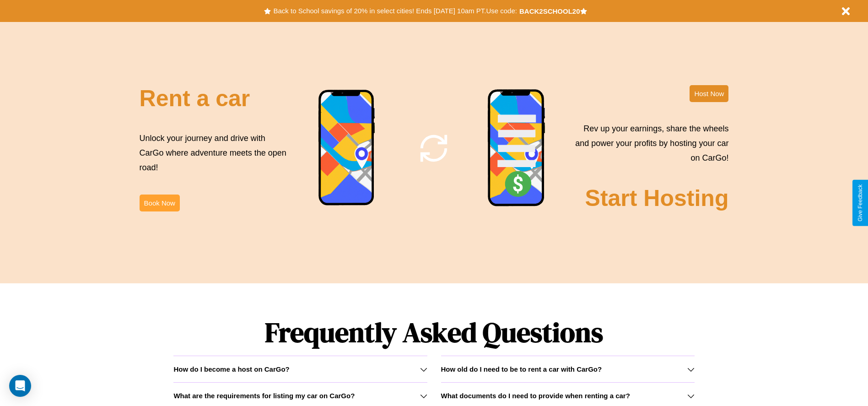 This screenshot has width=868, height=406. I want to click on b: BACK2SCHOOL20, so click(550, 11).